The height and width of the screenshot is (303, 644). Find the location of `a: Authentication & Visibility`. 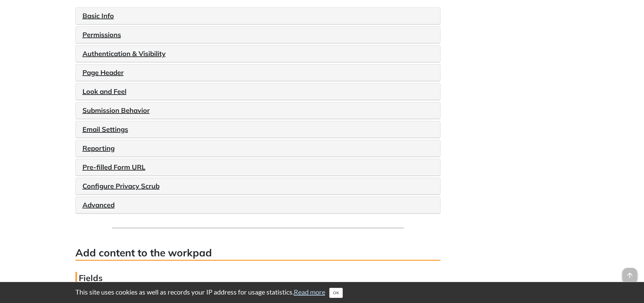

a: Authentication & Visibility is located at coordinates (124, 53).